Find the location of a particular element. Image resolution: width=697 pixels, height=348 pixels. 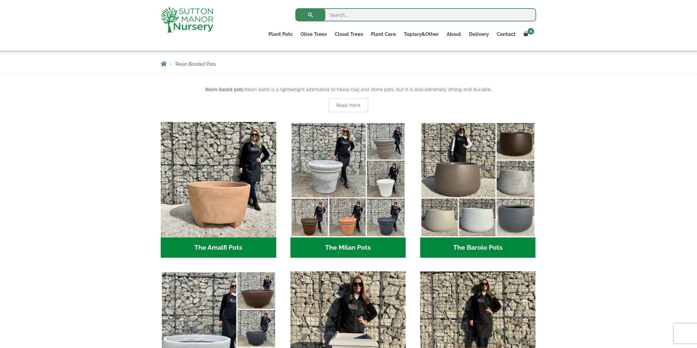

a: Cloud Trees is located at coordinates (349, 34).